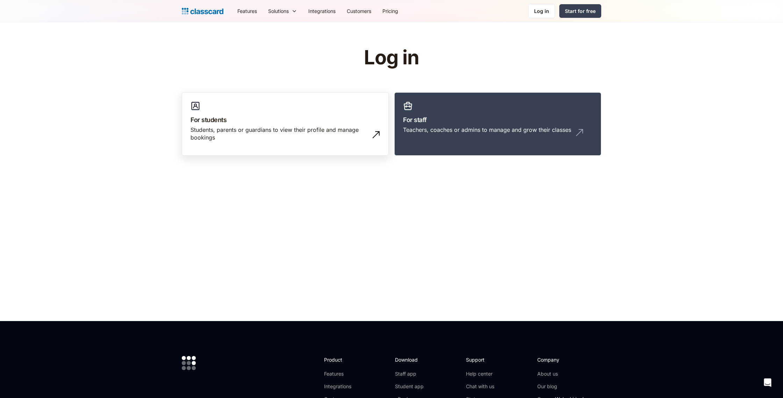 The image size is (783, 398). Describe the element at coordinates (359, 11) in the screenshot. I see `a: Customers` at that location.